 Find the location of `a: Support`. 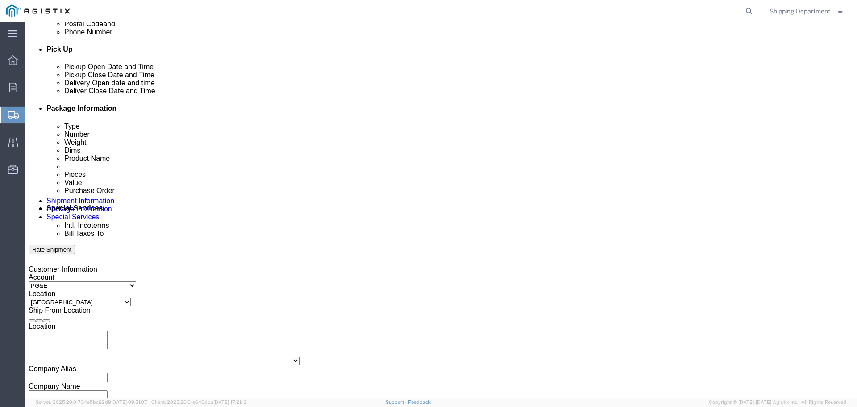

a: Support is located at coordinates (397, 402).